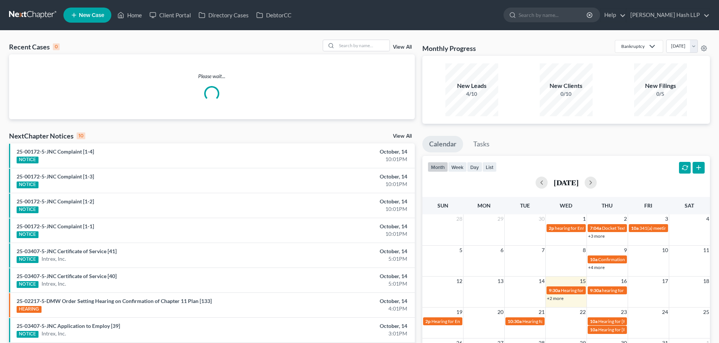  Describe the element at coordinates (47, 136) in the screenshot. I see `div: NextChapter Notices` at that location.